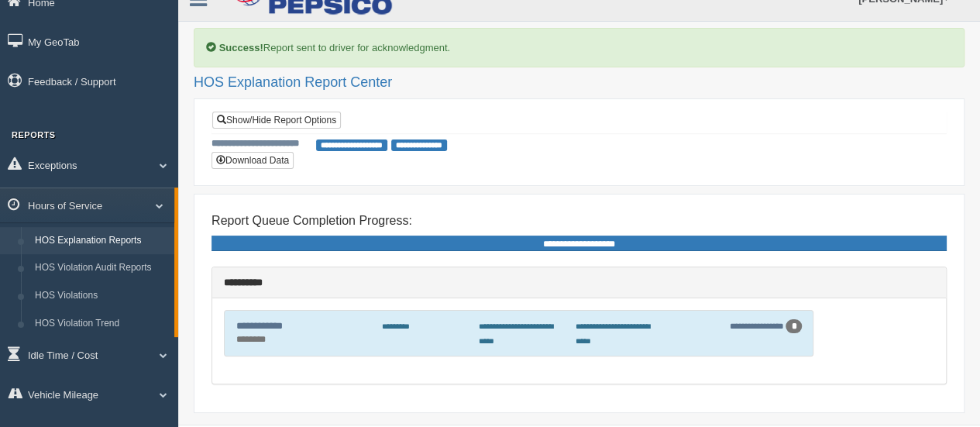 The width and height of the screenshot is (980, 427). Describe the element at coordinates (579, 83) in the screenshot. I see `h2: HOS Explanation Report Center` at that location.